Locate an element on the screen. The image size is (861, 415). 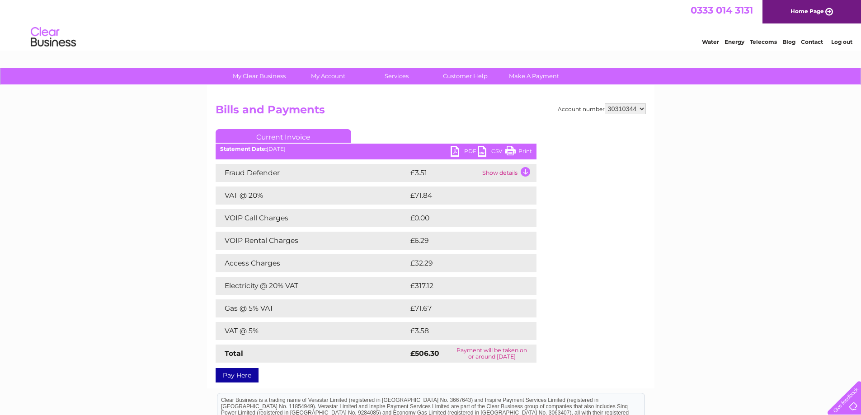
strong: £506.30 is located at coordinates (425, 353).